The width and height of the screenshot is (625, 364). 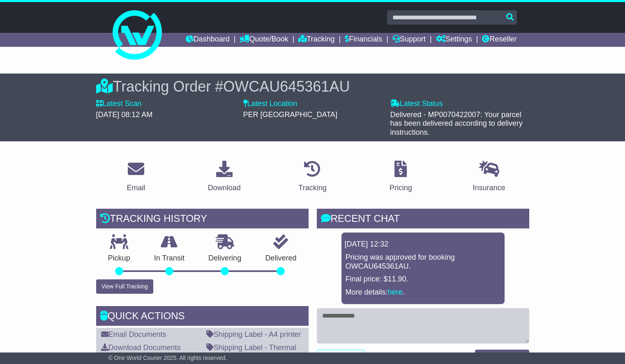 What do you see at coordinates (119, 104) in the screenshot?
I see `label: Latest Scan` at bounding box center [119, 104].